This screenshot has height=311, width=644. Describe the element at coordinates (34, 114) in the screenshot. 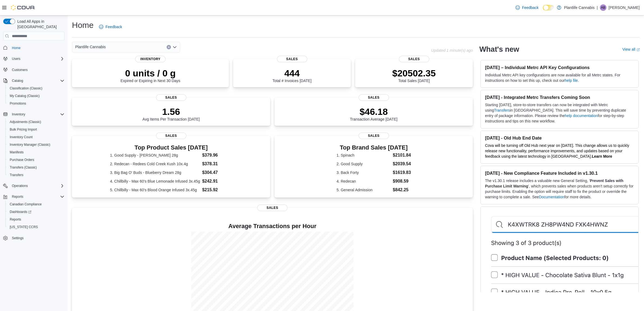

I see `button: Inventory` at that location.